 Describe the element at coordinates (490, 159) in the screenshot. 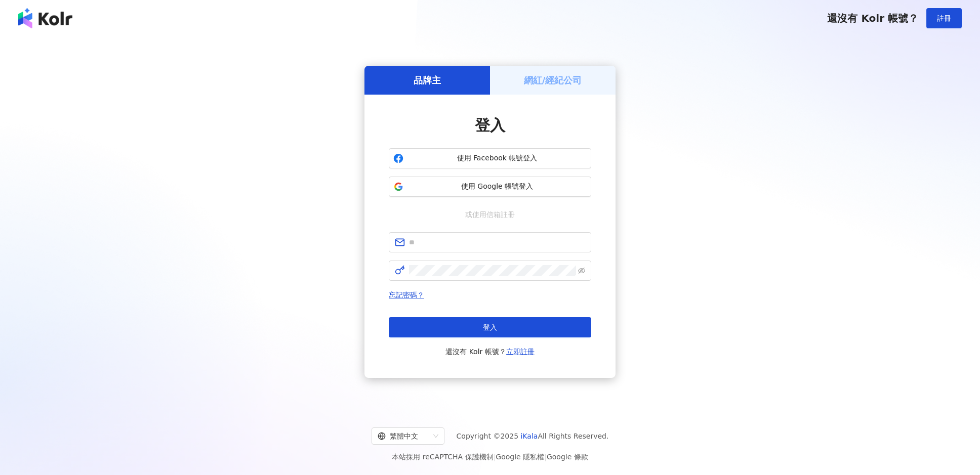

I see `button: 使用 Facebook 帳號登入` at that location.